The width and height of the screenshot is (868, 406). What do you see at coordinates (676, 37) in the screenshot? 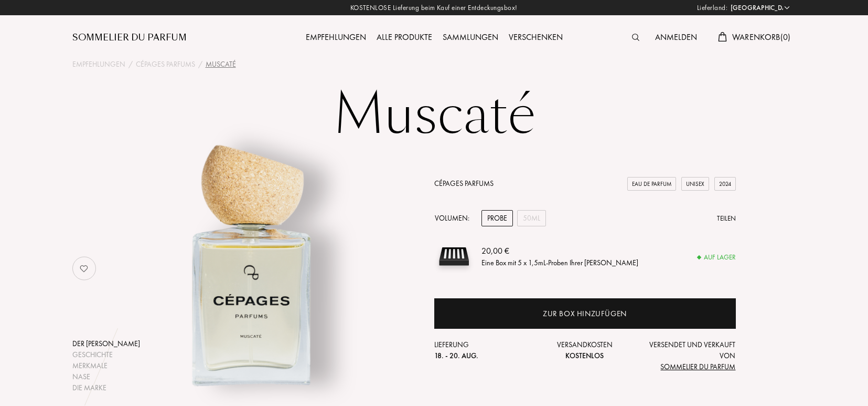
I see `div: Anmelden` at bounding box center [676, 37].